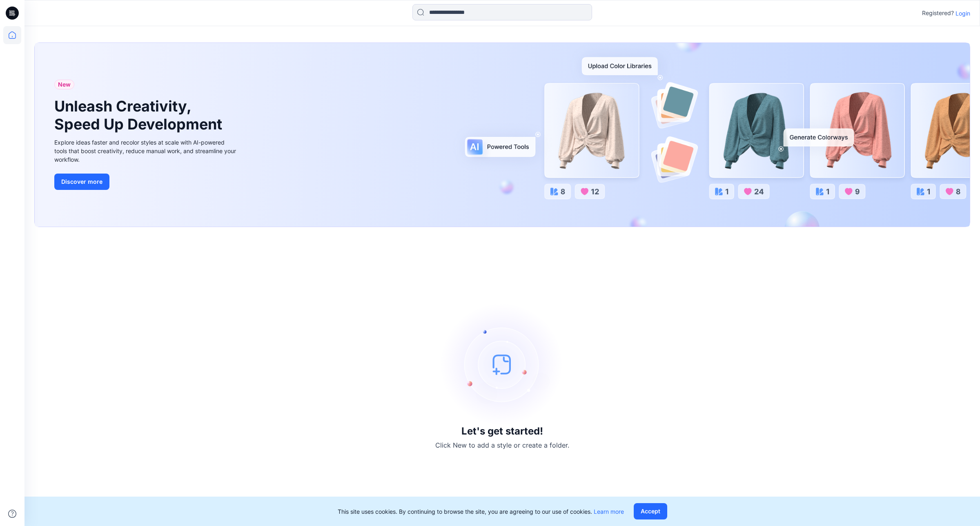 This screenshot has width=980, height=526. Describe the element at coordinates (146, 150) in the screenshot. I see `div: Explore ideas faster and recolor styles at scale with AI-powered tools that boost creativity, red...` at that location.